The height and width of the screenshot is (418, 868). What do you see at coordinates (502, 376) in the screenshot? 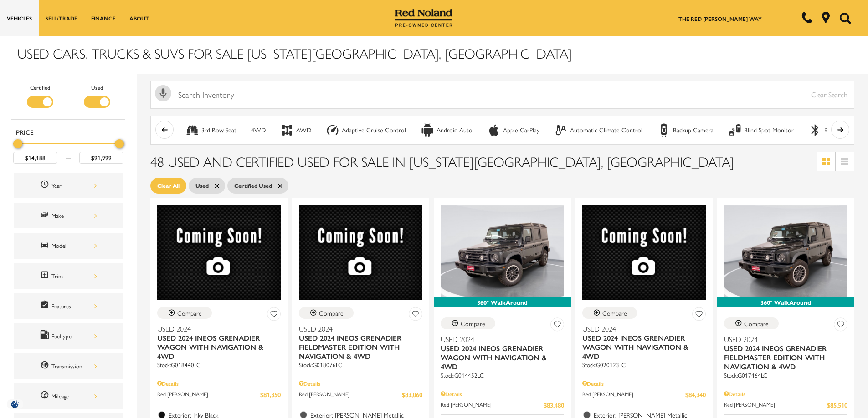
I see `div: Stock : G014452LC` at bounding box center [502, 376].